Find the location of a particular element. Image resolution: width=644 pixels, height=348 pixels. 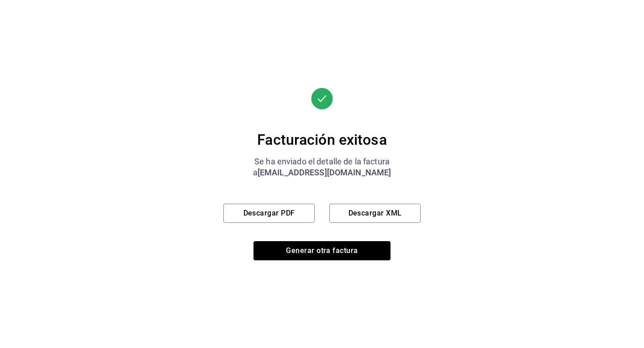

div: a is located at coordinates (322, 173).